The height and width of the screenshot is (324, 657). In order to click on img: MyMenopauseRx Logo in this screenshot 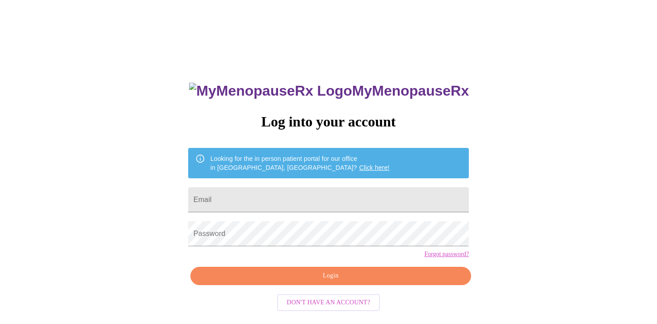, I will do `click(270, 91)`.